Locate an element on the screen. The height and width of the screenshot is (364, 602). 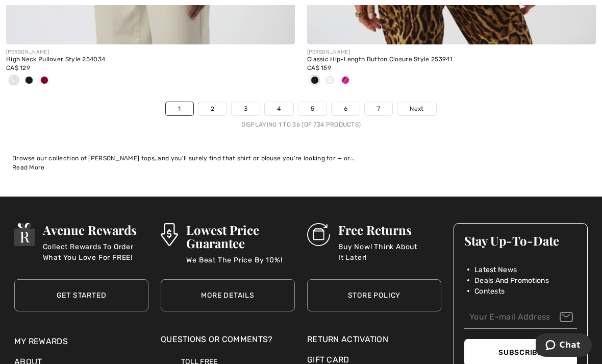
div: Classic Hip-Length Button Closure Style 253941 is located at coordinates (452, 60).